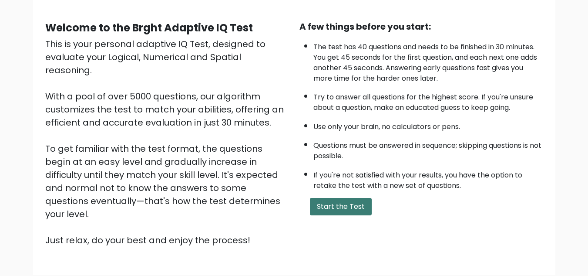 Image resolution: width=588 pixels, height=276 pixels. I want to click on li: If you're not satisfied with your results, you have the option to retake the test with a new set ..., so click(429, 178).